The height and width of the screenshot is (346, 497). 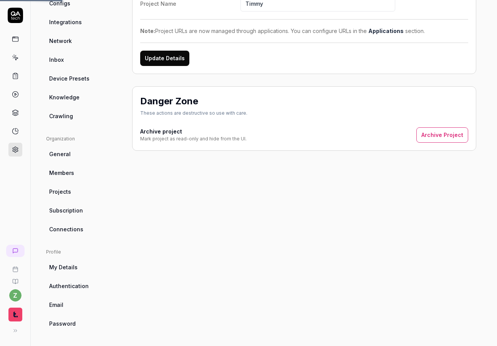 What do you see at coordinates (83, 78) in the screenshot?
I see `a: Device Presets` at bounding box center [83, 78].